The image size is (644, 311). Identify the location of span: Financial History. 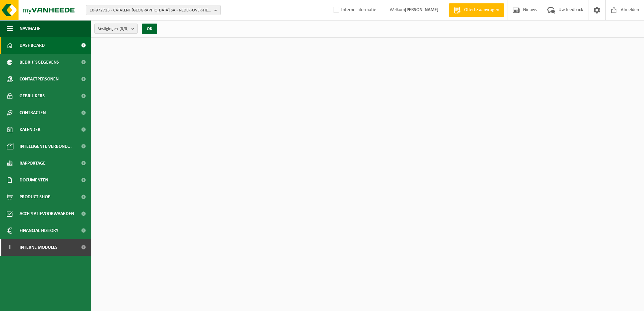
(39, 231).